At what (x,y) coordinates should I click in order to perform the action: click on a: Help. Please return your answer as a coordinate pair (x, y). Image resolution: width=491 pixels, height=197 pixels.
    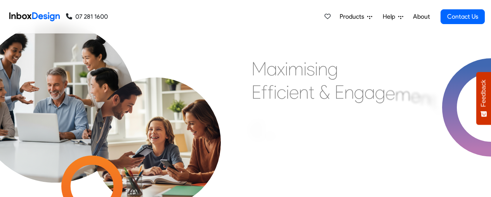
    Looking at the image, I should click on (393, 17).